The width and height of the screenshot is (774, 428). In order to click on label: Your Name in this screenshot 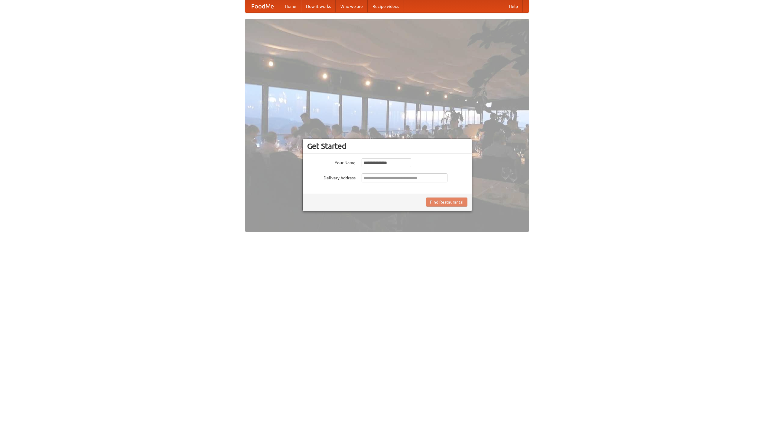, I will do `click(331, 162)`.